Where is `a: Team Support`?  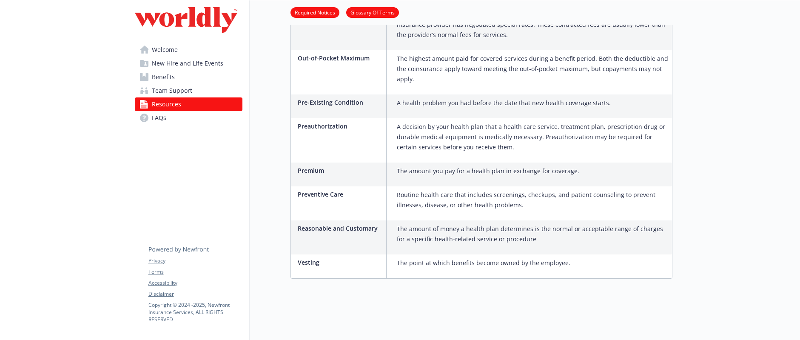
a: Team Support is located at coordinates (188, 91).